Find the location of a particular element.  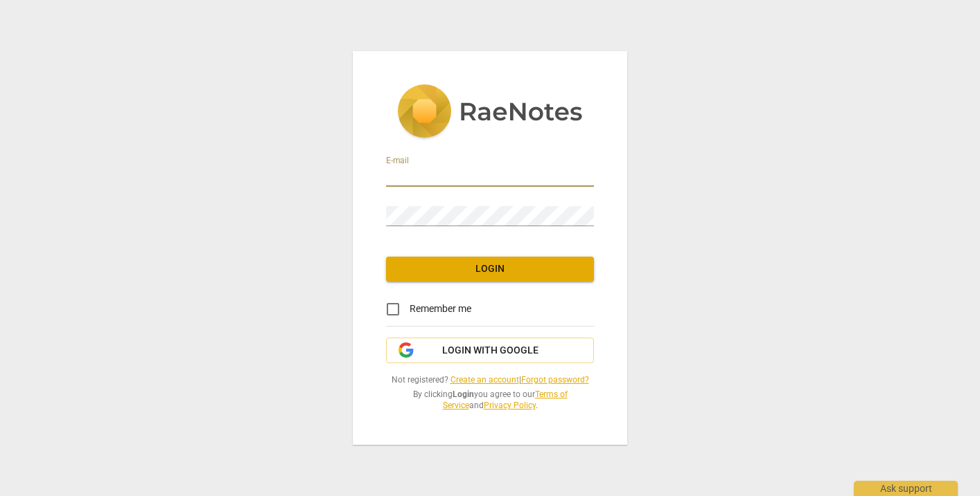

span: Not registered? | is located at coordinates (490, 380).